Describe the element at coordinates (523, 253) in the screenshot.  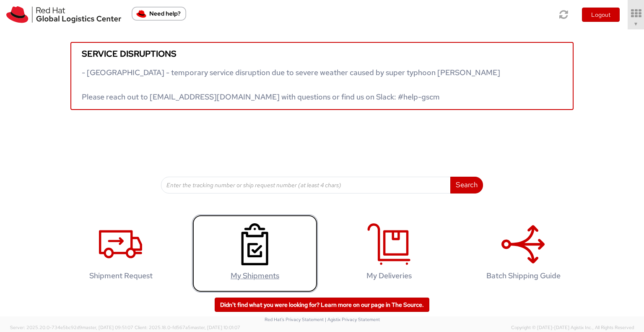
I see `a: Batch Shipping Guide` at that location.